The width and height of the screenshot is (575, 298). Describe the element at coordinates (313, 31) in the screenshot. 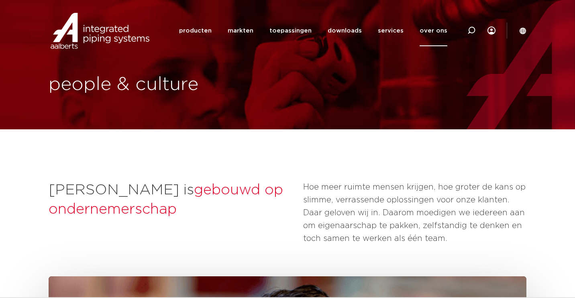

I see `nav: Menu` at that location.